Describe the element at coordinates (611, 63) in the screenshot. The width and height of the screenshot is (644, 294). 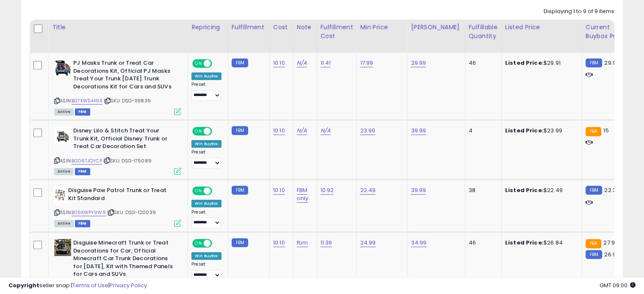
I see `span: 29.91` at that location.